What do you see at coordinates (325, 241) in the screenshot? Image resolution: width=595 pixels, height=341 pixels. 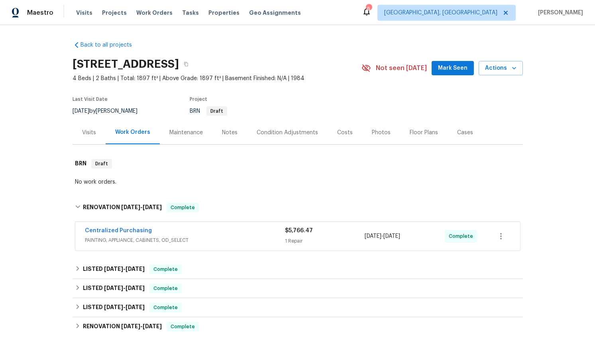 I see `div: 1 Repair` at bounding box center [325, 241].